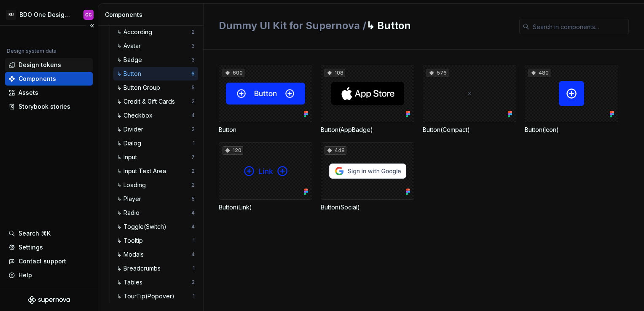  Describe the element at coordinates (131, 199) in the screenshot. I see `div: ↳ Player` at that location.